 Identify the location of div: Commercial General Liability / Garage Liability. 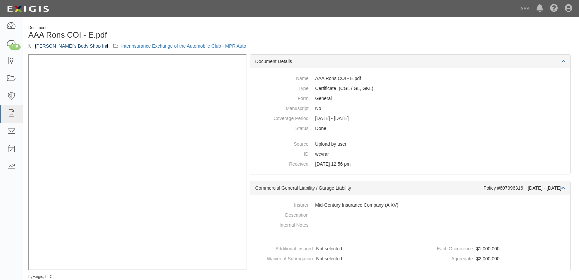
(369, 188).